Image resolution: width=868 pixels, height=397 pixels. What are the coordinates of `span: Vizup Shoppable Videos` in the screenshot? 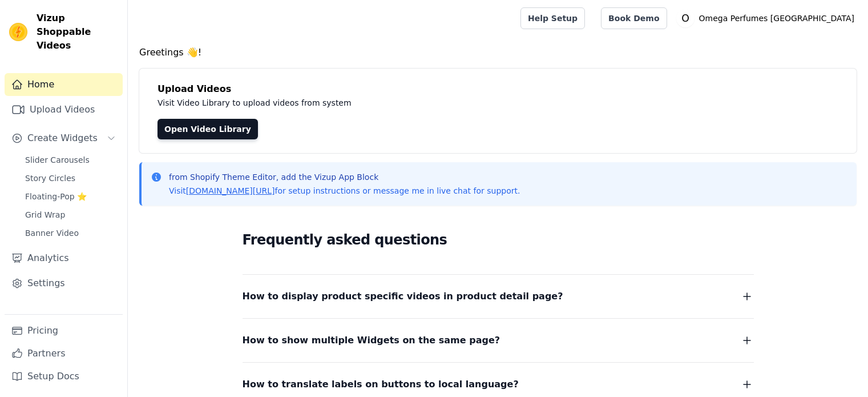 It's located at (77, 32).